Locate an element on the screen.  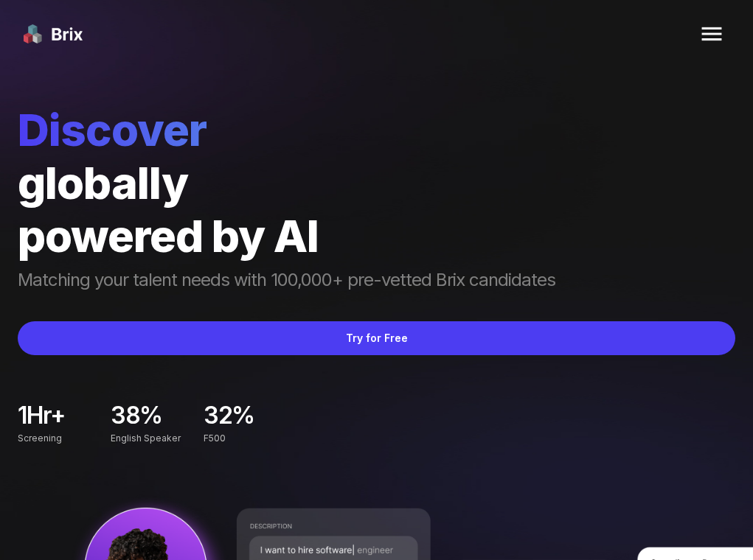
div: globally is located at coordinates (376, 182).